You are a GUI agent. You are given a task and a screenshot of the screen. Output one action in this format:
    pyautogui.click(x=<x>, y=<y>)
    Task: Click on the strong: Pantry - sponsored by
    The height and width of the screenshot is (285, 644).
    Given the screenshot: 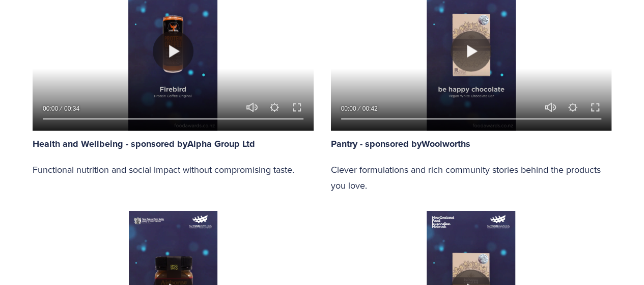 What is the action you would take?
    pyautogui.click(x=376, y=144)
    